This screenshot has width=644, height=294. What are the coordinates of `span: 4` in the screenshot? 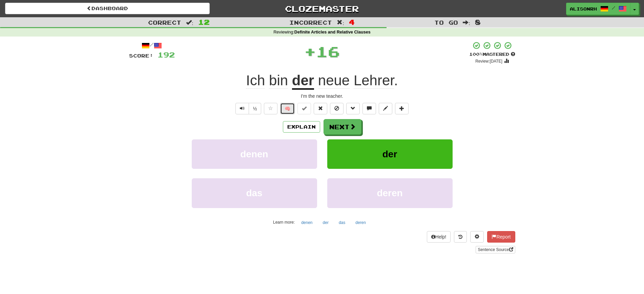 It's located at (351, 22).